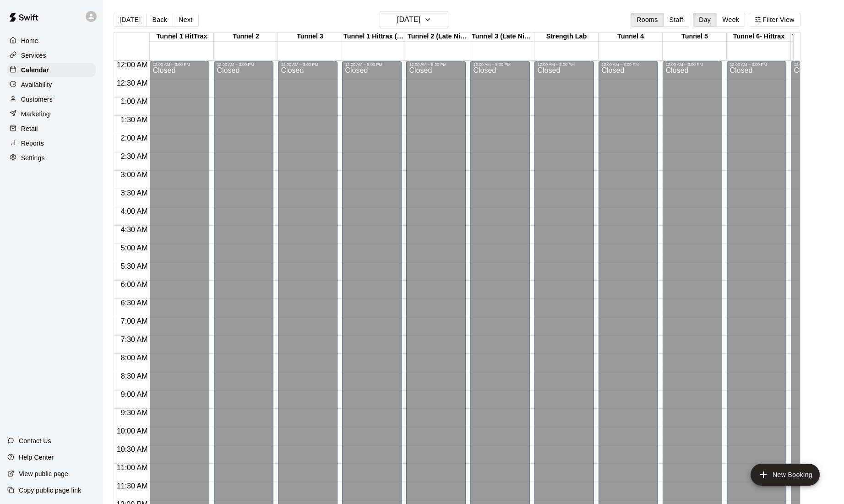 Image resolution: width=844 pixels, height=504 pixels. What do you see at coordinates (134, 321) in the screenshot?
I see `span: 7:00 AM` at bounding box center [134, 321].